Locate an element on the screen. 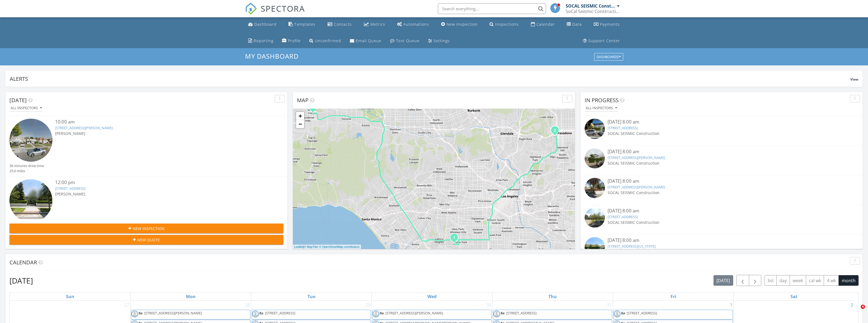 Image resolution: width=868 pixels, height=323 pixels. div: 160 S Grand Ave, Pasadena, CA 91105 is located at coordinates (556, 132).